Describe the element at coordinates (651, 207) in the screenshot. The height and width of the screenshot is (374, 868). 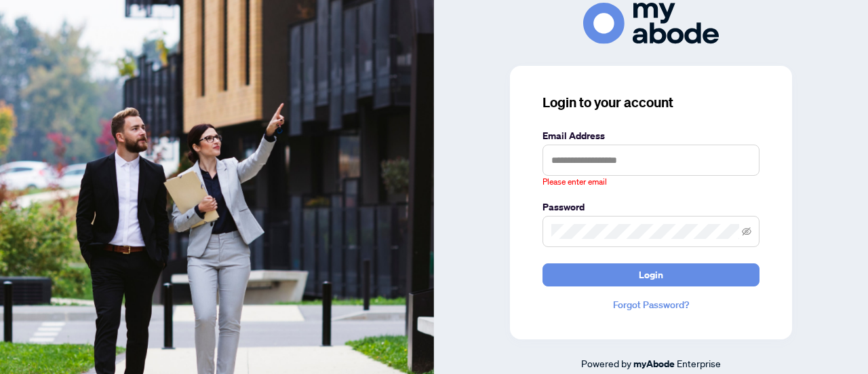
I see `label: Password` at that location.